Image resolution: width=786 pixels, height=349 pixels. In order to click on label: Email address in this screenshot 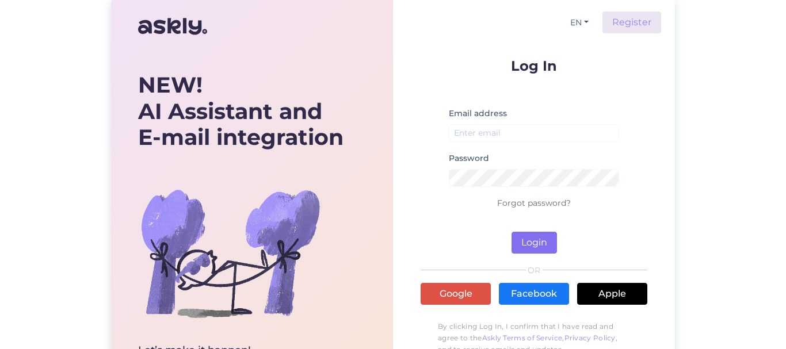, I will do `click(477, 113)`.